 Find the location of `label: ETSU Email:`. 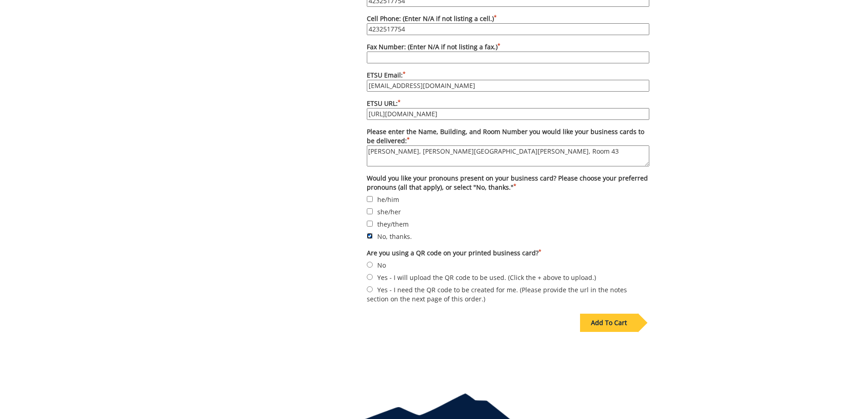

label: ETSU Email: is located at coordinates (508, 81).